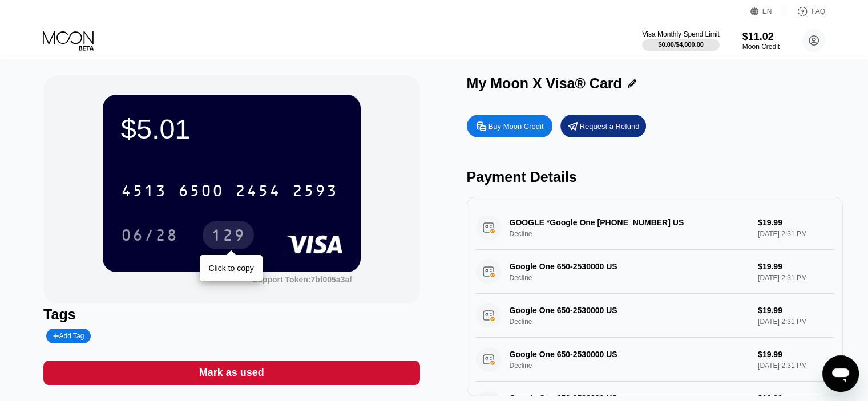 The image size is (868, 401). Describe the element at coordinates (229, 190) in the screenshot. I see `div: 4513650024542593` at that location.